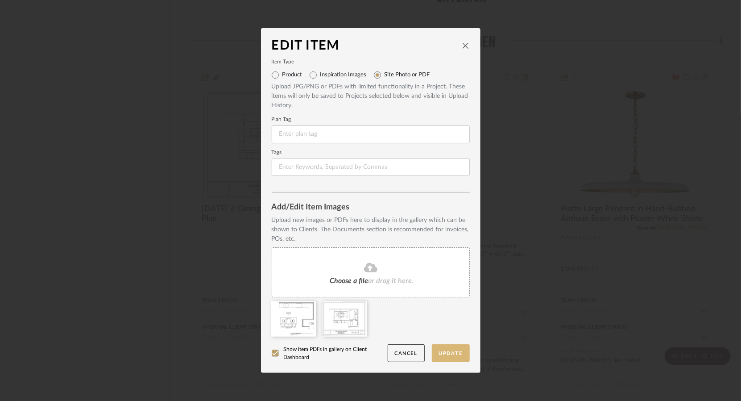  What do you see at coordinates (371, 62) in the screenshot?
I see `label: Item Type` at bounding box center [371, 62].